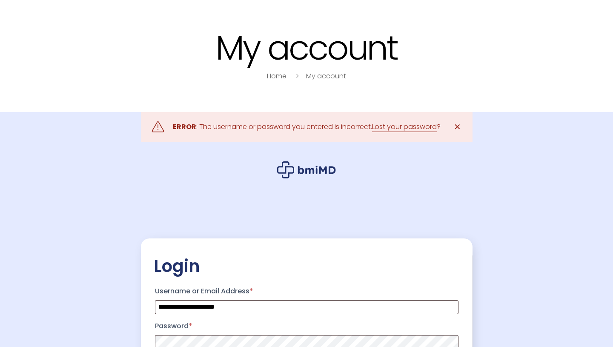 The width and height of the screenshot is (613, 347). What do you see at coordinates (184, 126) in the screenshot?
I see `strong: ERROR` at bounding box center [184, 126].